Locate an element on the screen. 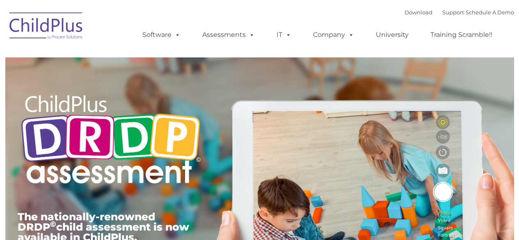 Image resolution: width=519 pixels, height=240 pixels. a: Company is located at coordinates (333, 35).